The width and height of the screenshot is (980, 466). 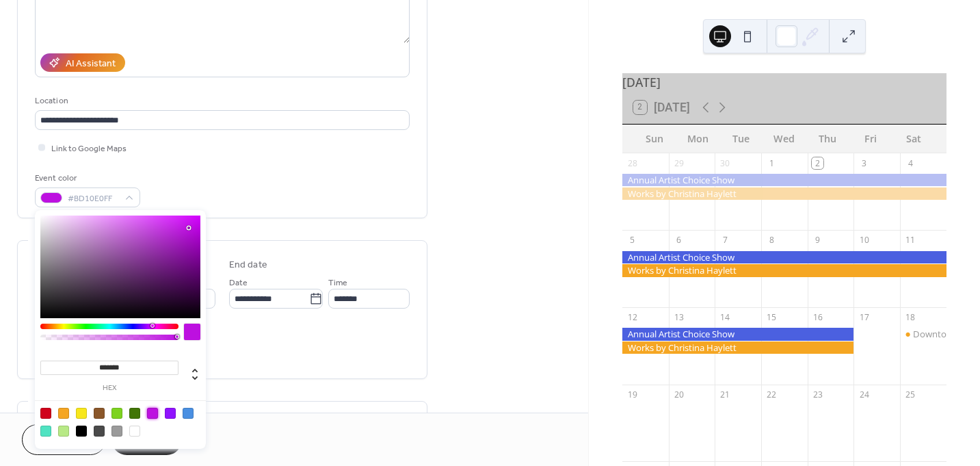 I want to click on div: 29, so click(x=678, y=163).